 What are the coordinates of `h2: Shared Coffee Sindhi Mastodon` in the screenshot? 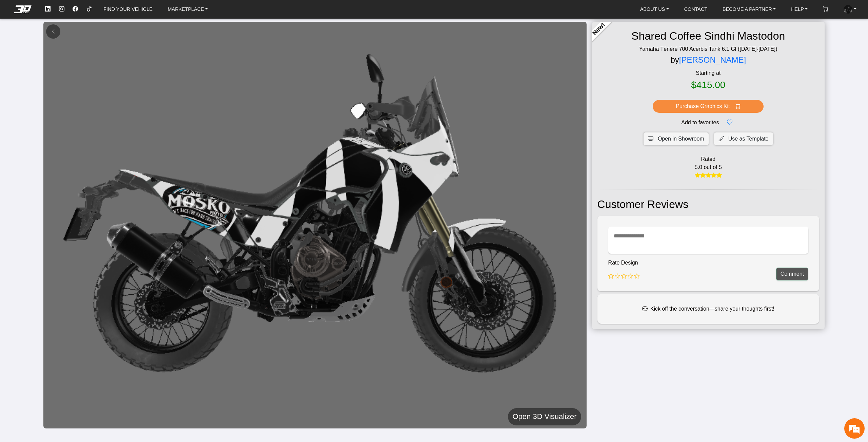 It's located at (708, 36).